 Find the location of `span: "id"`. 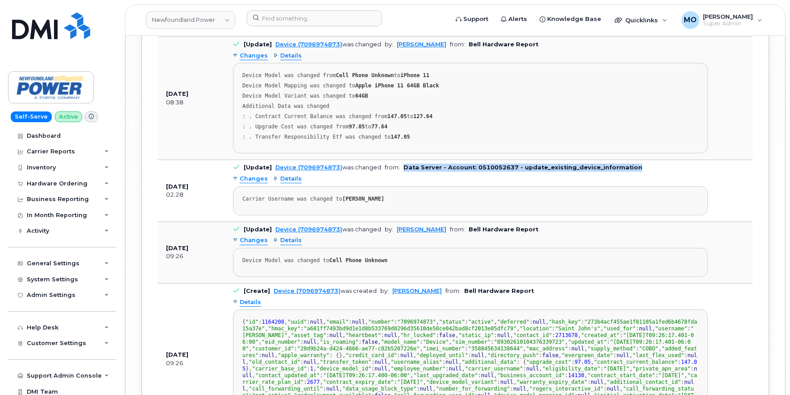

span: "id" is located at coordinates (252, 322).